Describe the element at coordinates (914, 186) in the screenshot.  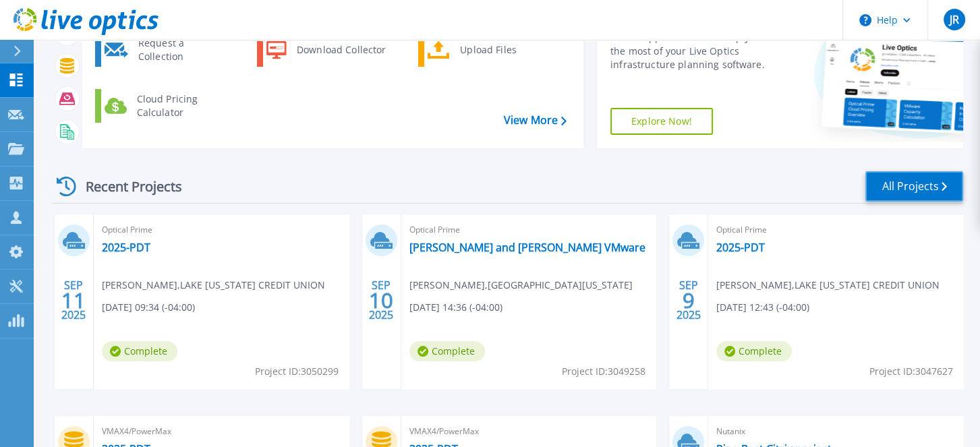
I see `a: All Projects` at that location.